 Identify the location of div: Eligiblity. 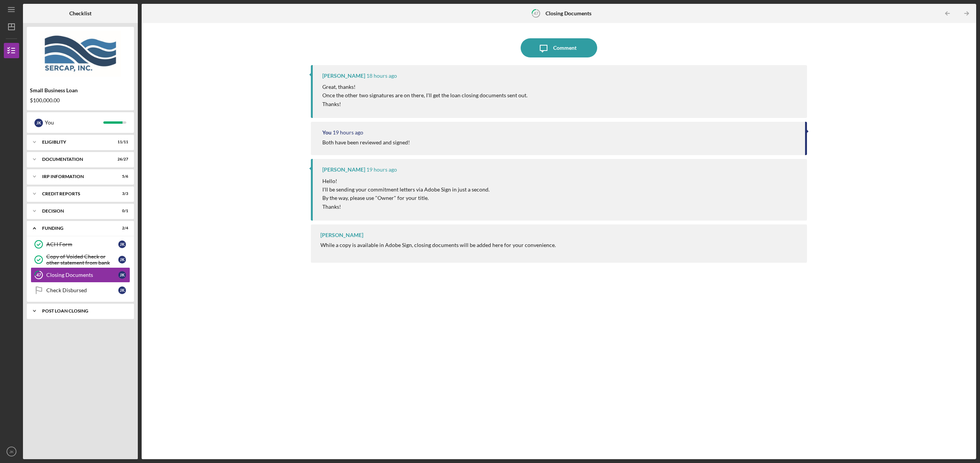
(75, 142).